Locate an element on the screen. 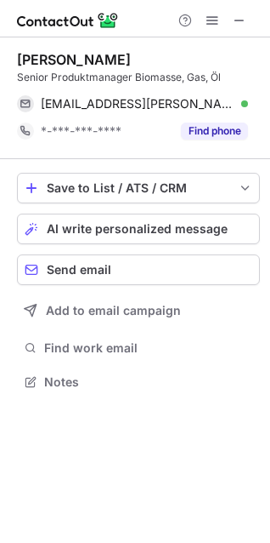 This screenshot has width=270, height=543. div: Save to List / ATS / CRM is located at coordinates (139, 188).